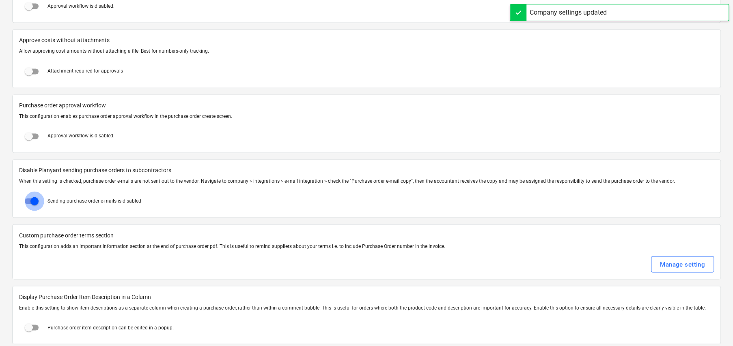 The height and width of the screenshot is (346, 733). I want to click on p: Sending purchase order e-mails is disabled, so click(94, 201).